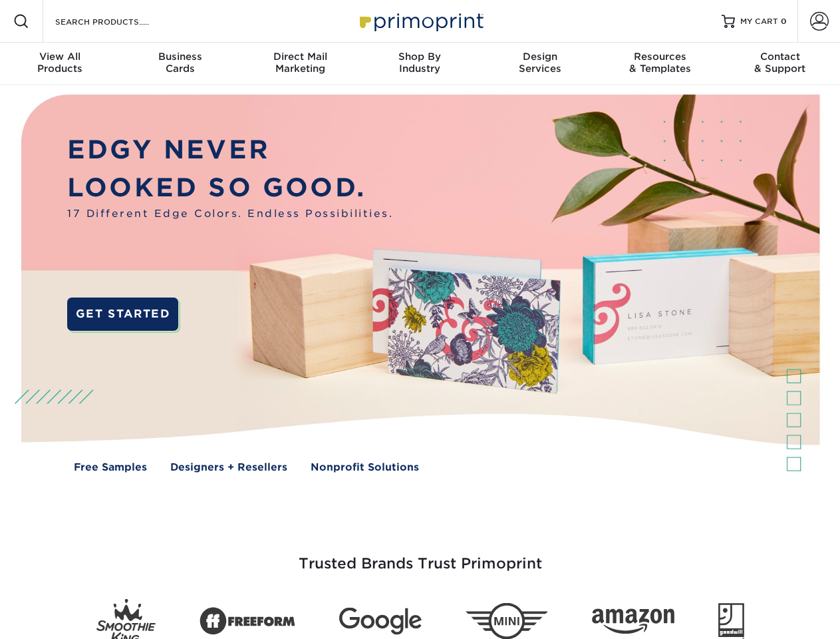  What do you see at coordinates (420, 64) in the screenshot?
I see `a: Shop ByIndustry` at bounding box center [420, 64].